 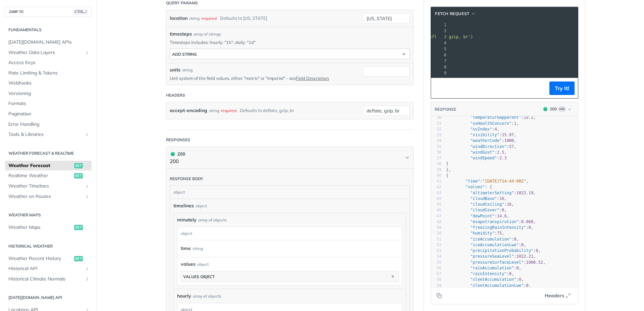 What do you see at coordinates (436, 158) in the screenshot?
I see `div: 37` at bounding box center [436, 158].